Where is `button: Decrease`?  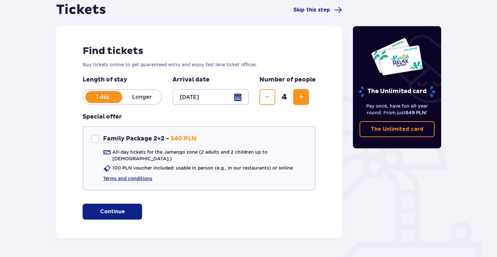 button: Decrease is located at coordinates (267, 97).